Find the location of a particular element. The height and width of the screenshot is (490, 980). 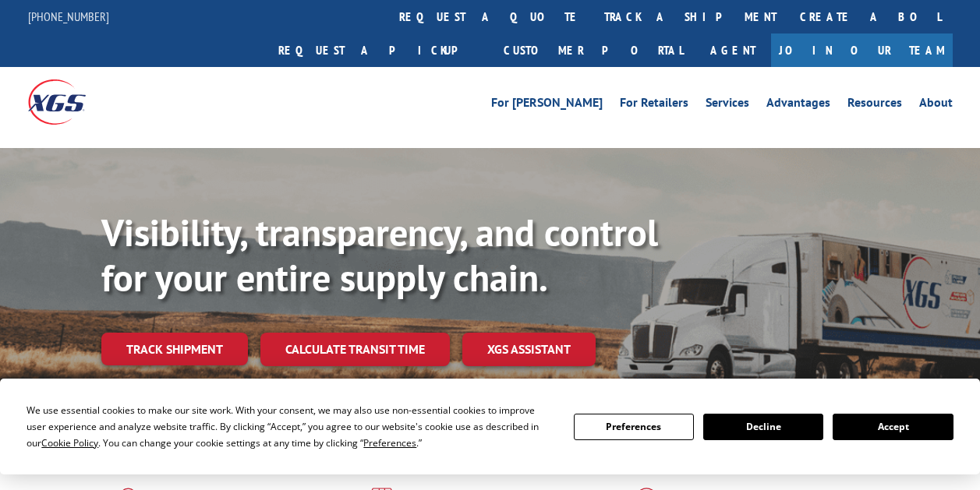

a: Join Our Team is located at coordinates (862, 50).